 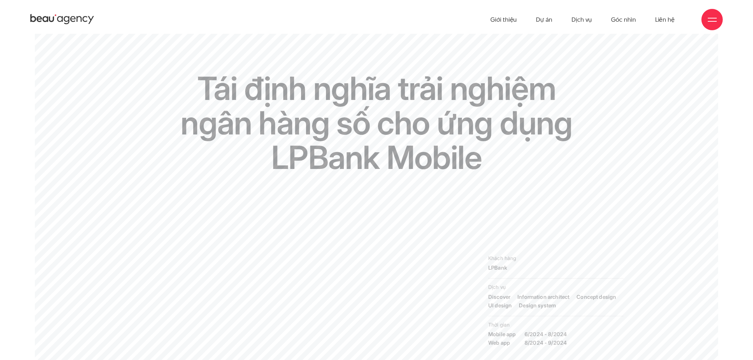 I want to click on span: Thời gian, so click(x=556, y=325).